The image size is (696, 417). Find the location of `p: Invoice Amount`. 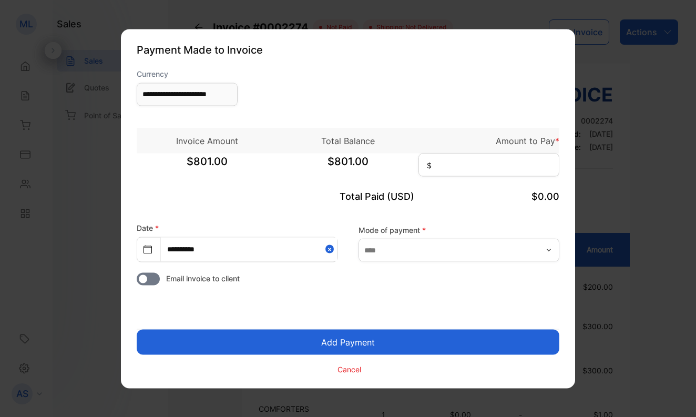

p: Invoice Amount is located at coordinates (207, 140).